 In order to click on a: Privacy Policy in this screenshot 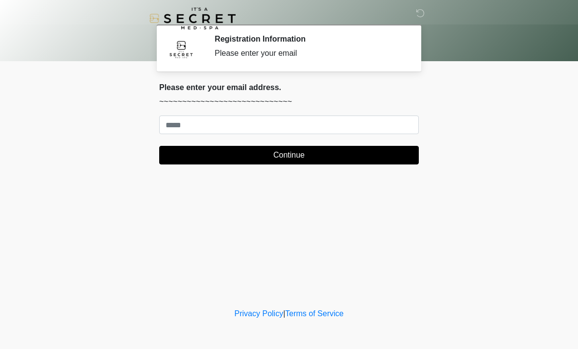, I will do `click(259, 314)`.